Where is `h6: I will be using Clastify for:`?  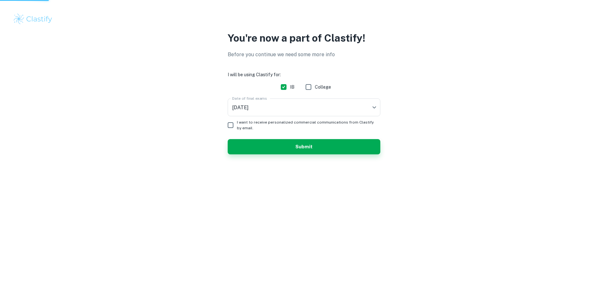
h6: I will be using Clastify for: is located at coordinates (304, 75).